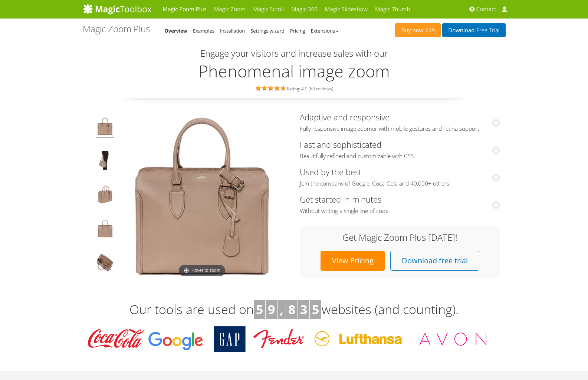 The width and height of the screenshot is (588, 380). I want to click on div: Rating: 4.9 ( ), so click(294, 88).